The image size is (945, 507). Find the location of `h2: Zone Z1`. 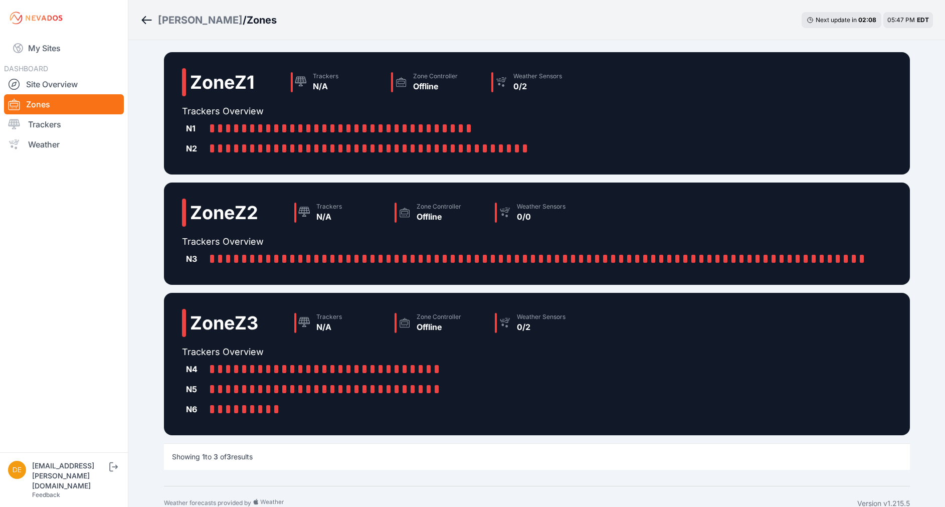

h2: Zone Z1 is located at coordinates (222, 82).